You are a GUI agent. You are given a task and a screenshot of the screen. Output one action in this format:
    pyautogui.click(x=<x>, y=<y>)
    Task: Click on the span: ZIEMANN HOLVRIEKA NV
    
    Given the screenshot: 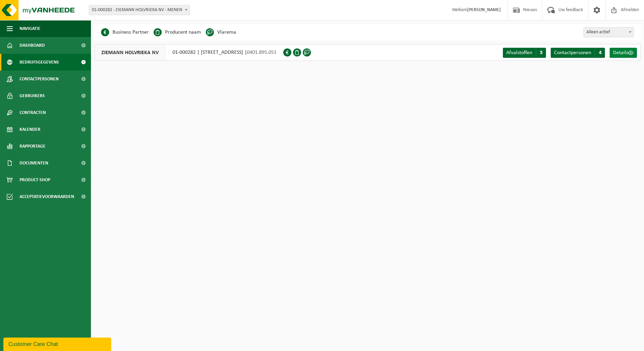 What is the action you would take?
    pyautogui.click(x=130, y=53)
    